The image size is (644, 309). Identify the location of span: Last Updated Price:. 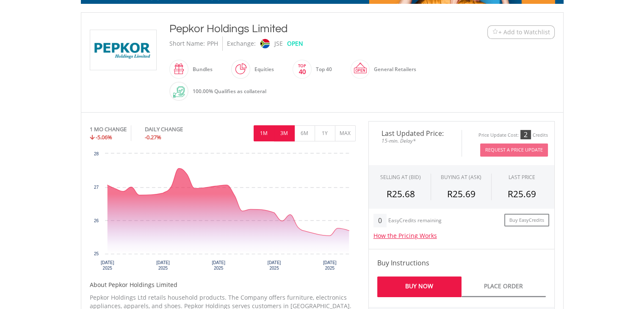
(415, 133).